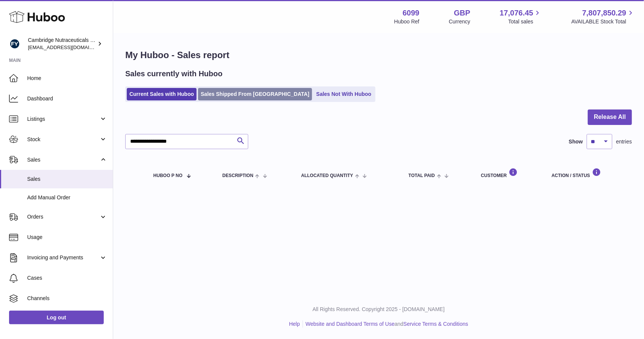 This screenshot has width=644, height=339. Describe the element at coordinates (460, 22) in the screenshot. I see `div: Currency` at that location.